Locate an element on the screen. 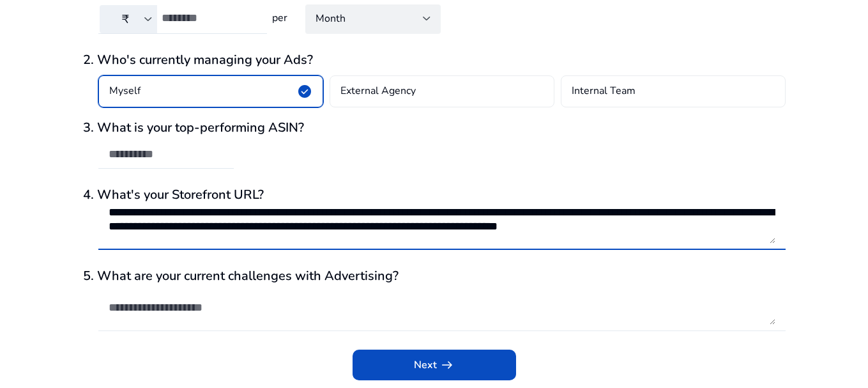 This screenshot has height=388, width=868. span: Next is located at coordinates (434, 365).